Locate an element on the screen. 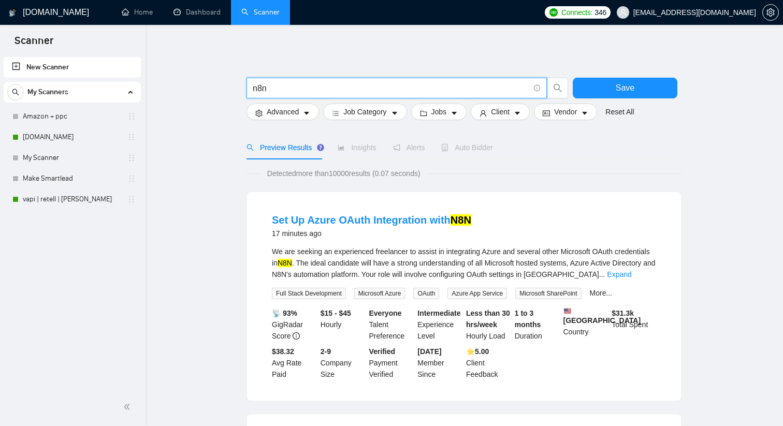 Image resolution: width=783 pixels, height=426 pixels. b: Less than 30 hrs/week is located at coordinates (488, 319).